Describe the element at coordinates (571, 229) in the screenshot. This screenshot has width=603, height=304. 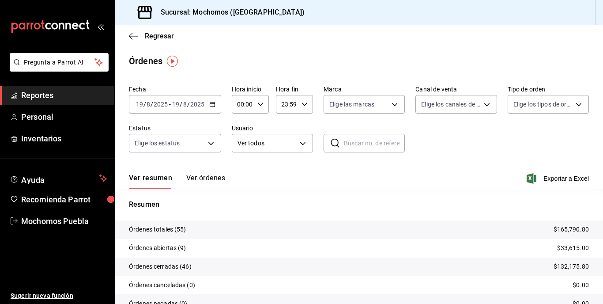
I see `p: $165,790.80` at that location.